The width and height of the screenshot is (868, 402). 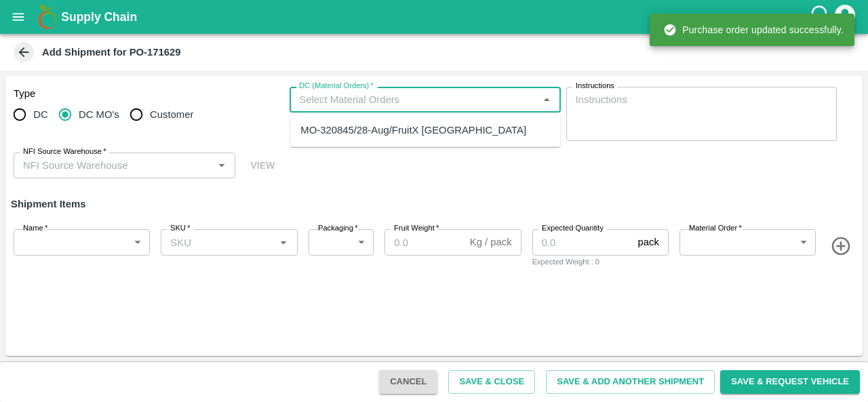 What do you see at coordinates (172, 115) in the screenshot?
I see `span: Customer` at bounding box center [172, 115].